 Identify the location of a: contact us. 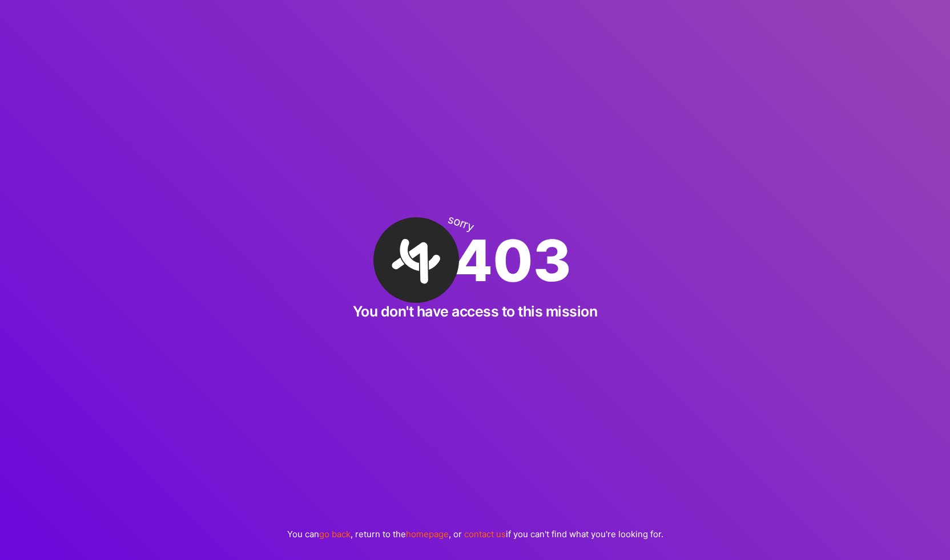
(484, 534).